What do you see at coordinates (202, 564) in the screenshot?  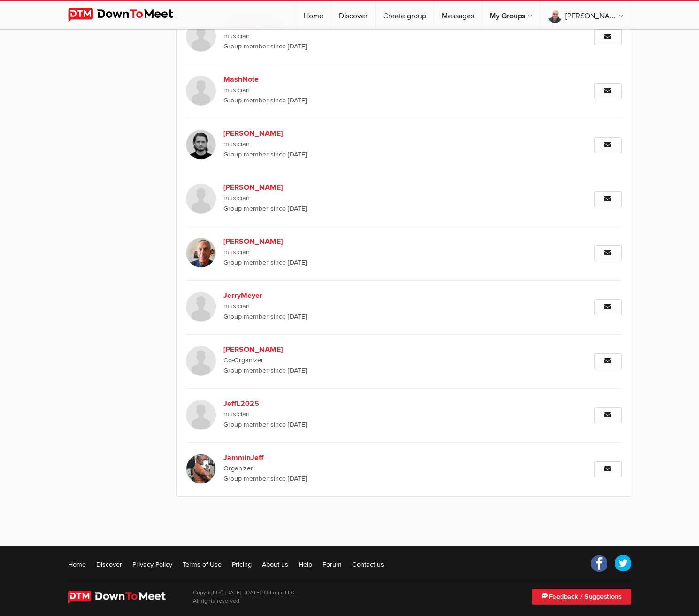 I see `a: Terms of Use` at bounding box center [202, 564].